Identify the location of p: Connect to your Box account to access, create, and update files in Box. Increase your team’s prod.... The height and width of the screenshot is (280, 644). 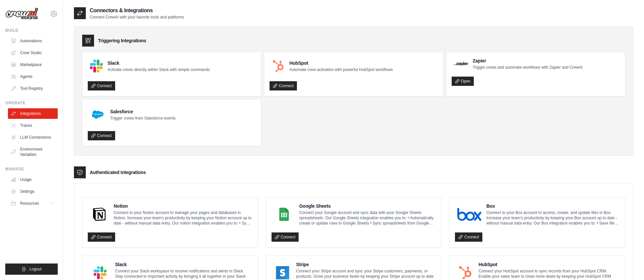
(553, 218).